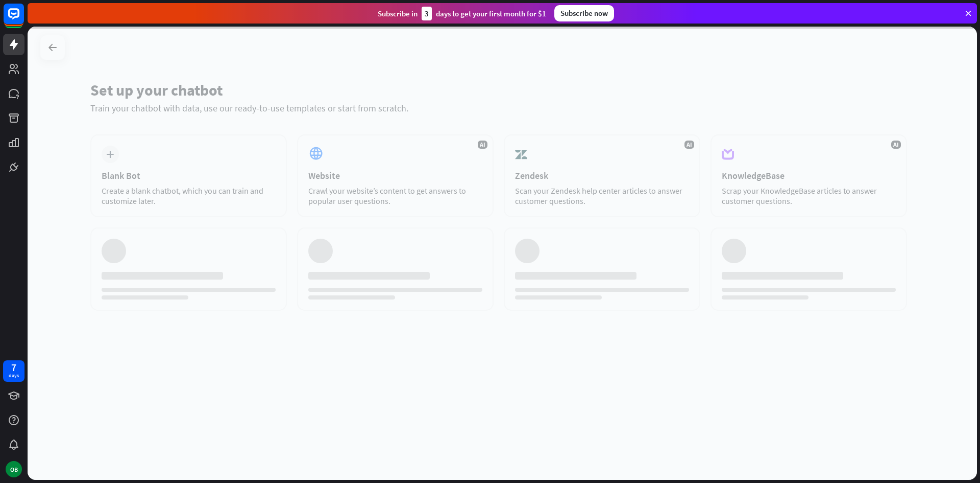  I want to click on div: Subscribe now, so click(584, 13).